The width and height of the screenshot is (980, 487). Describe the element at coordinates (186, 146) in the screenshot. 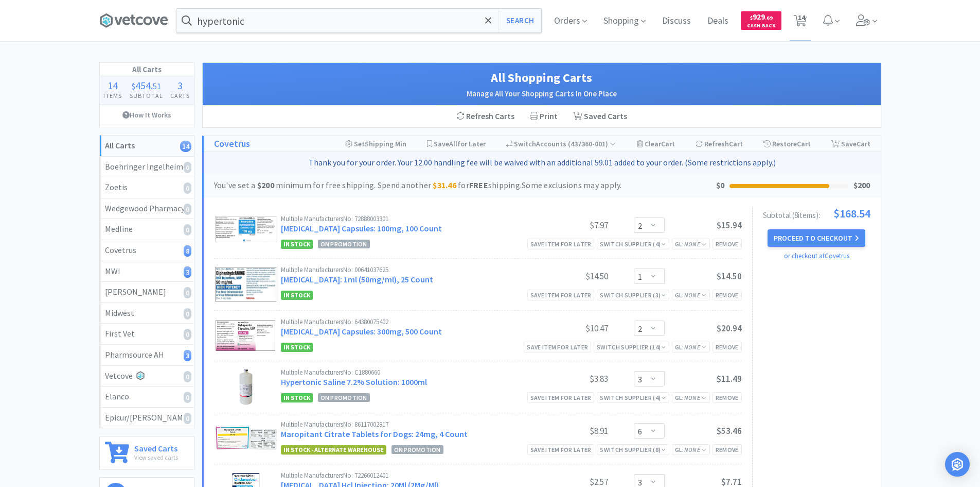

I see `i: 14` at that location.